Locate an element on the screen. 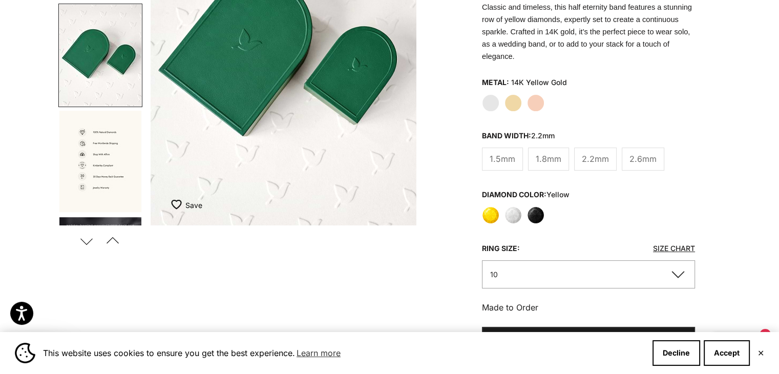 The image size is (779, 374). a: Learn more is located at coordinates (319, 353).